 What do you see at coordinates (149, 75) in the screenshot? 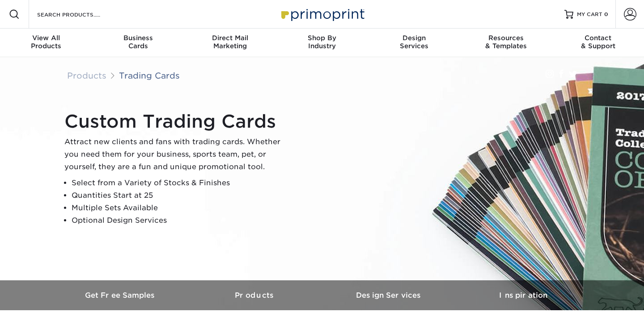
I see `a: Trading Cards` at bounding box center [149, 75].